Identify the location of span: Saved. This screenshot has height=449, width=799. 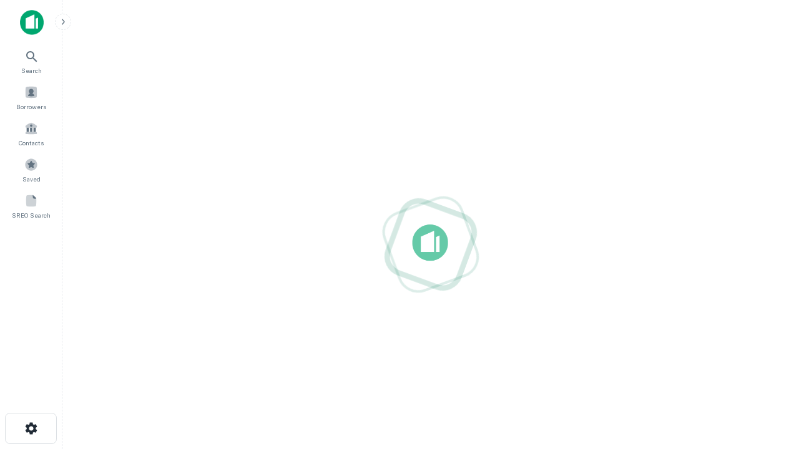
(31, 179).